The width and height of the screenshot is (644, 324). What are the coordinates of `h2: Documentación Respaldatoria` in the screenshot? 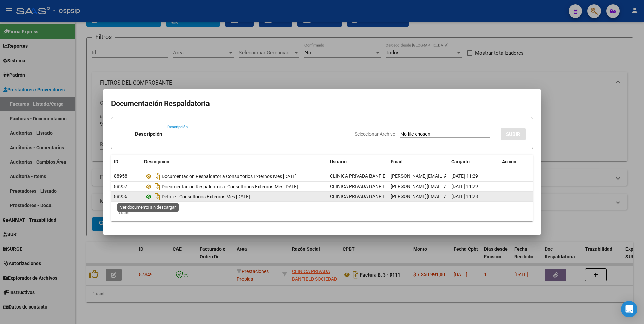 It's located at (322, 104).